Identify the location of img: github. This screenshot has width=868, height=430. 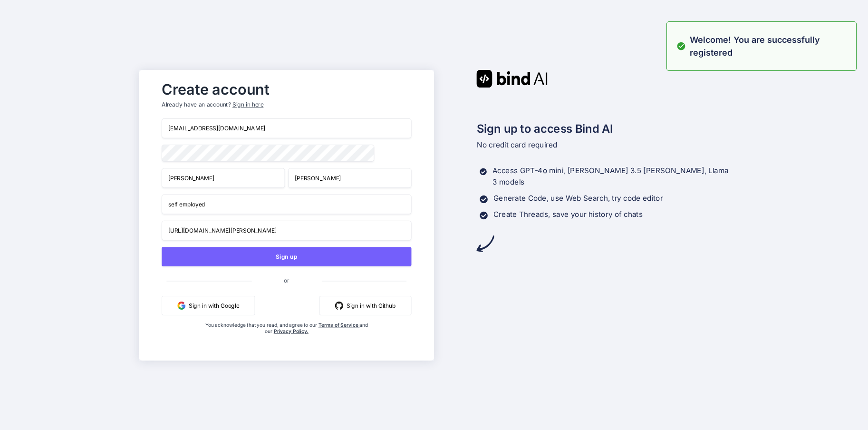
(339, 305).